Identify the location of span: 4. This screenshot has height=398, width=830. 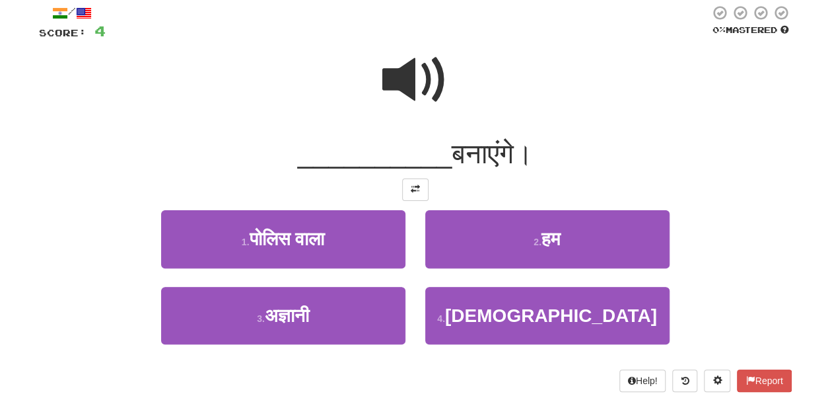
(100, 30).